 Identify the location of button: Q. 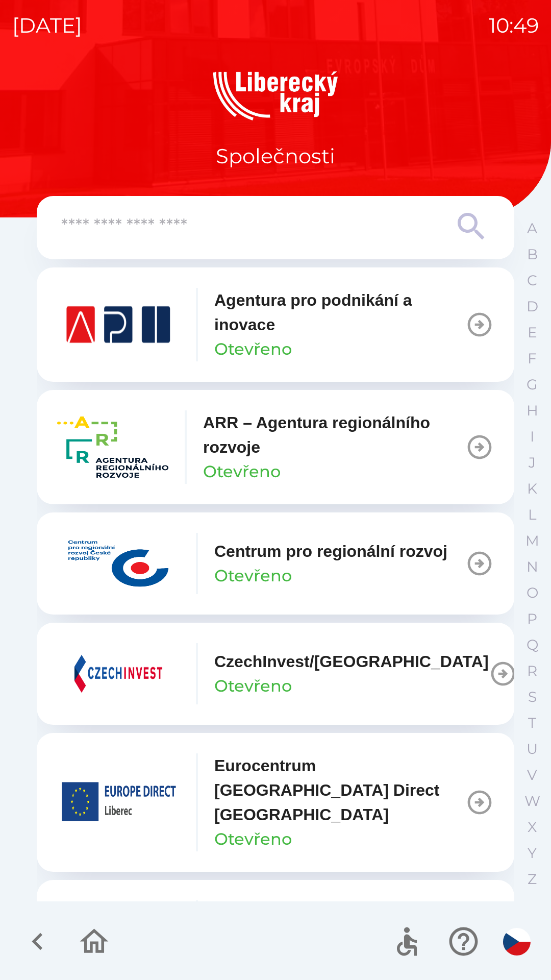
(532, 645).